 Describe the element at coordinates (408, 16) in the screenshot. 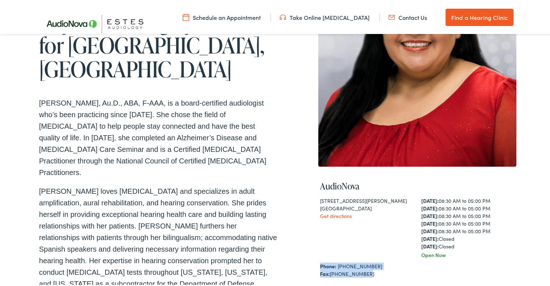

I see `a: Contact Us` at that location.